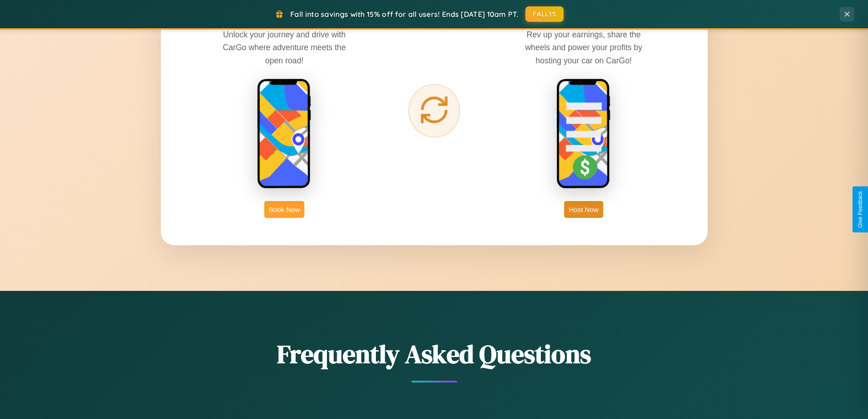  What do you see at coordinates (584, 134) in the screenshot?
I see `img: host phone` at bounding box center [584, 134].